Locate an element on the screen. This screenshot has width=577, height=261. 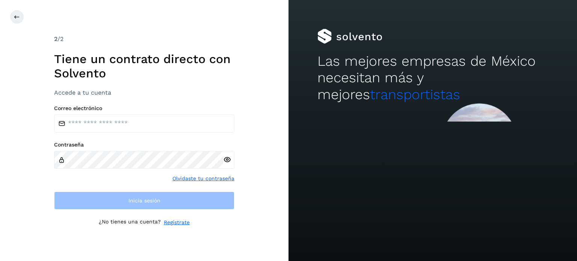
a: Regístrate is located at coordinates (177, 223).